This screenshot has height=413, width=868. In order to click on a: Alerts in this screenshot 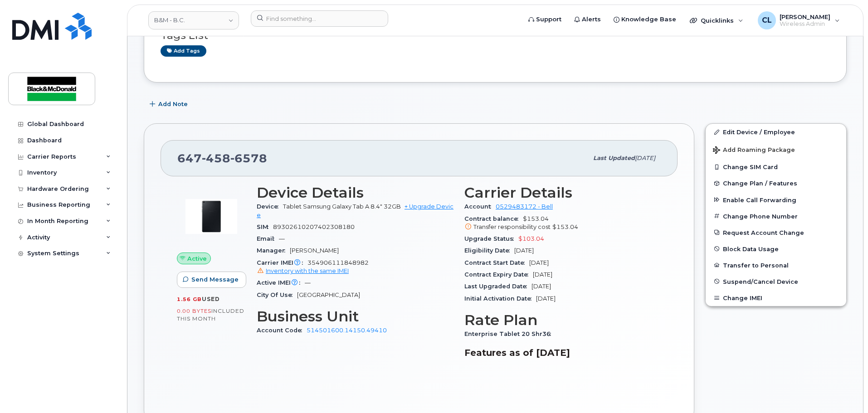, I will do `click(587, 20)`.